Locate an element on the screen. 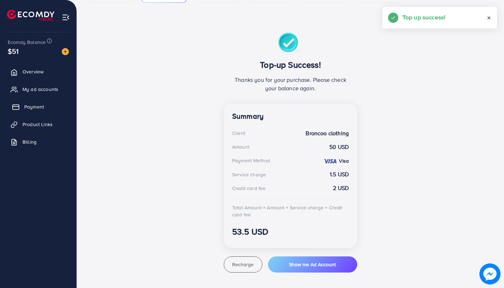  a: logo is located at coordinates (31, 15).